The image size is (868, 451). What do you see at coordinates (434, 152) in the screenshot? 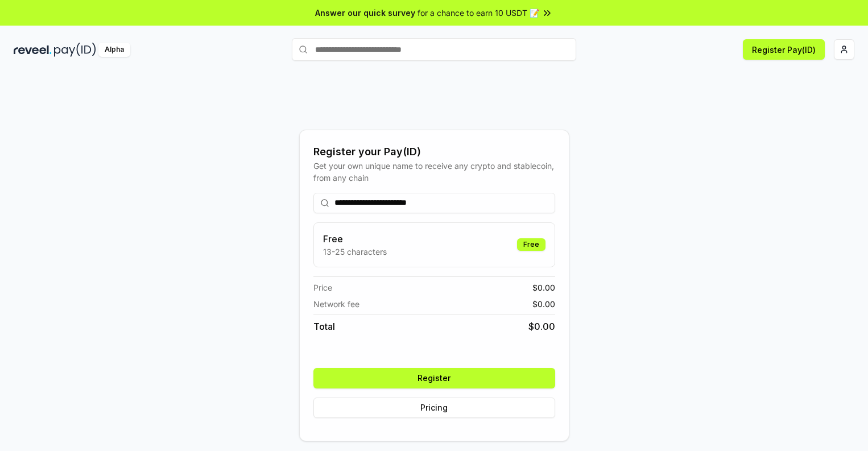
I see `div: Register your Pay(ID)` at bounding box center [434, 152].